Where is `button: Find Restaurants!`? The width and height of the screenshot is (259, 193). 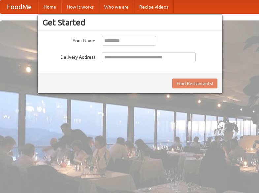
button: Find Restaurants! is located at coordinates (195, 84).